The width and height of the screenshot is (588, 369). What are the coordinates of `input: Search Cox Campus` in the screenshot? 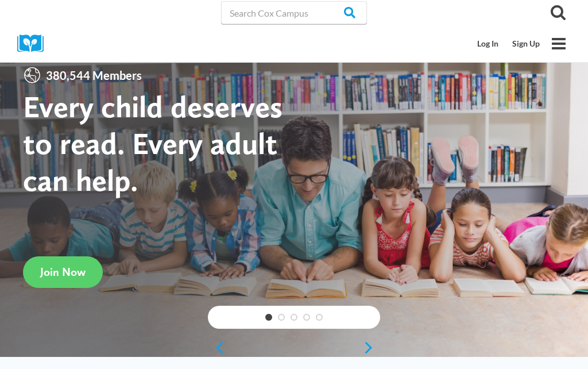 It's located at (294, 13).